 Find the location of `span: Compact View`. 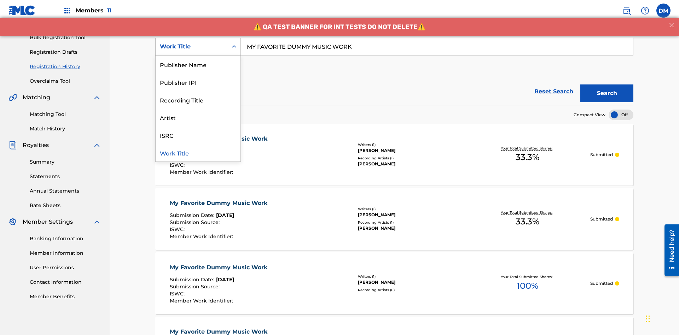

span: Compact View is located at coordinates (589, 115).